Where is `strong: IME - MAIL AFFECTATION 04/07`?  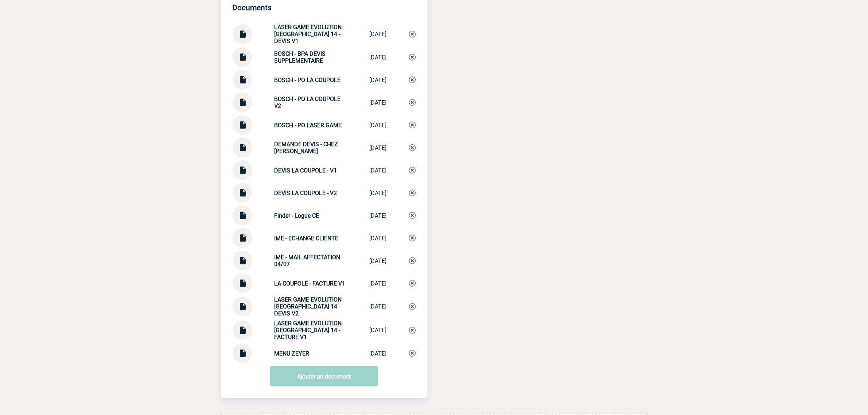 strong: IME - MAIL AFFECTATION 04/07 is located at coordinates (307, 261).